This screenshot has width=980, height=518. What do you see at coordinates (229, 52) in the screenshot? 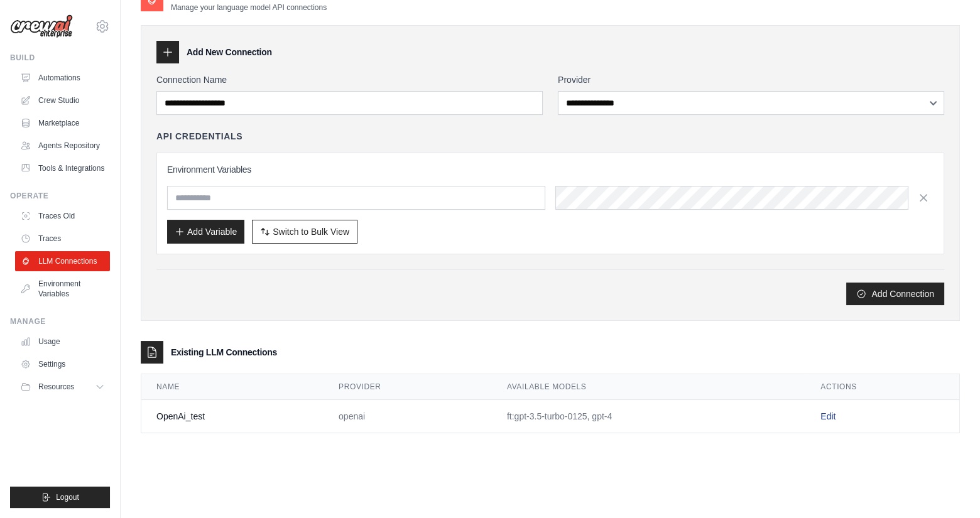
I see `h3: Add New Connection` at bounding box center [229, 52].